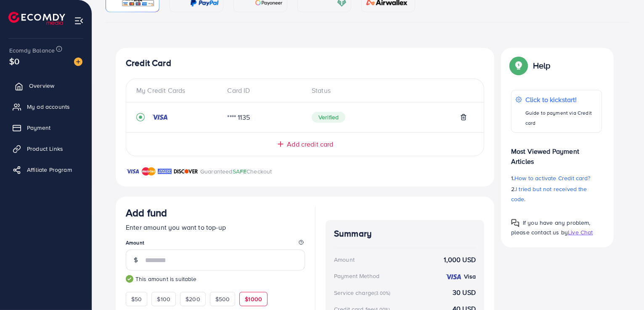 This screenshot has height=310, width=644. What do you see at coordinates (215, 227) in the screenshot?
I see `p: Enter amount you want to top-up` at bounding box center [215, 227].